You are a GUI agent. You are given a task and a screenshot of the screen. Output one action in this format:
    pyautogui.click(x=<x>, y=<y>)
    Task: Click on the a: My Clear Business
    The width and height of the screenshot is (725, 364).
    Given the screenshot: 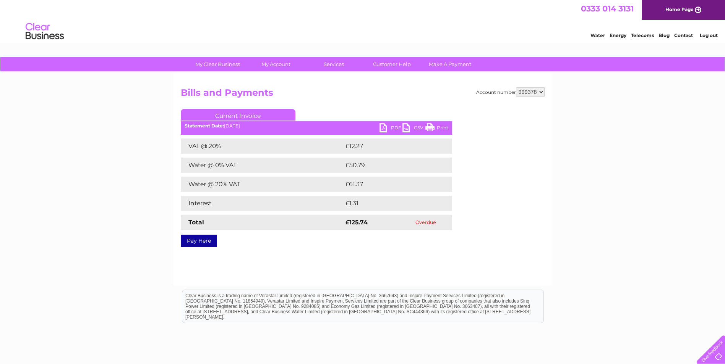 What is the action you would take?
    pyautogui.click(x=217, y=64)
    